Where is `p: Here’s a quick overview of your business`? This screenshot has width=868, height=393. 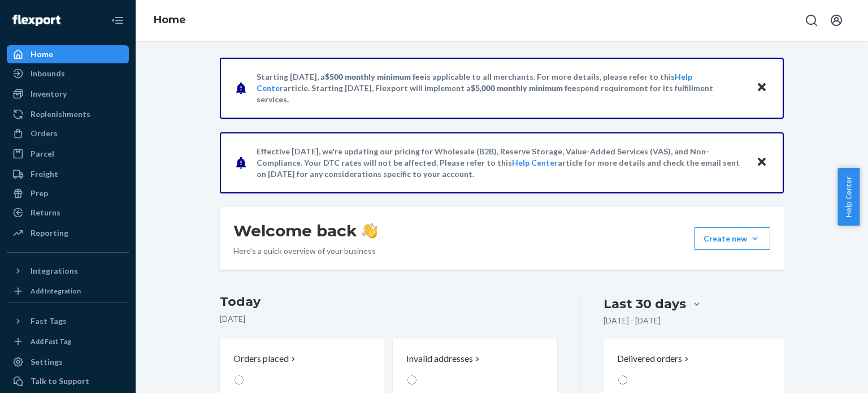
p: Here’s a quick overview of your business is located at coordinates (305, 251).